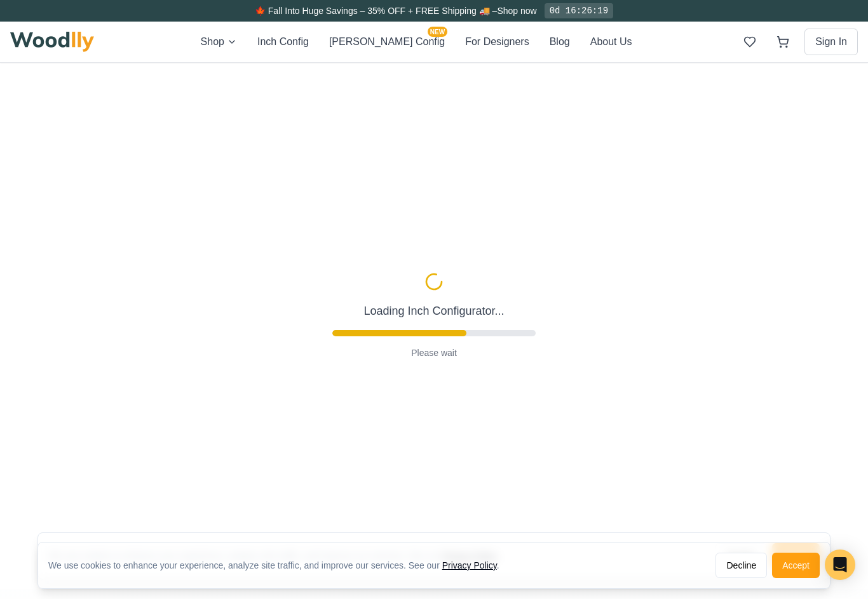 The width and height of the screenshot is (868, 599). I want to click on button: For Designers, so click(497, 42).